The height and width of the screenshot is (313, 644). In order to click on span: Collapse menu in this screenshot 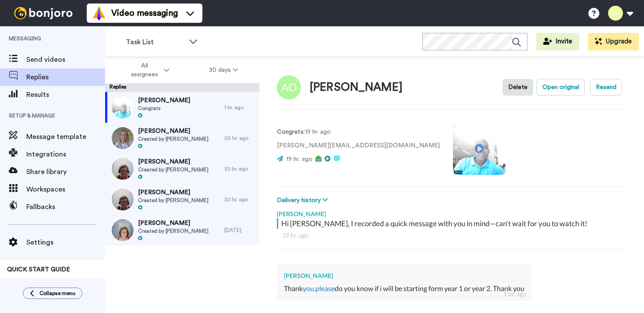, I will do `click(57, 293)`.